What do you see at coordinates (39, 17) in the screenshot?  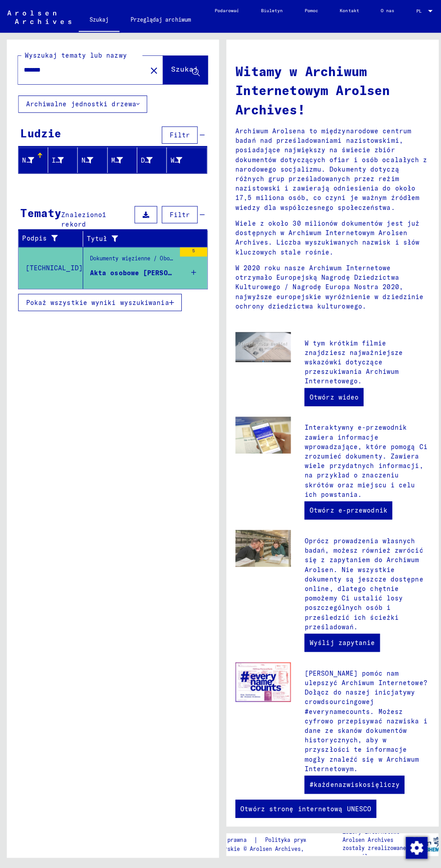 I see `img: Arolsen_neg.svg` at bounding box center [39, 17].